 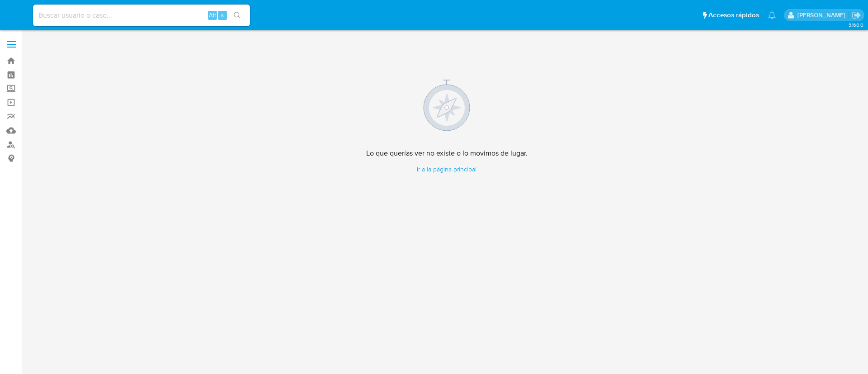 What do you see at coordinates (447, 169) in the screenshot?
I see `a: Ir a la página principal` at bounding box center [447, 169].